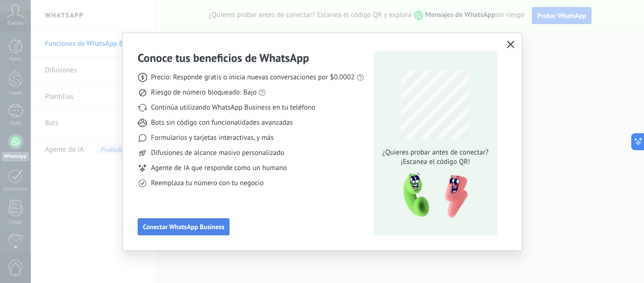 This screenshot has width=644, height=283. What do you see at coordinates (222, 123) in the screenshot?
I see `span: Bots sin código con funcionalidades avanzadas` at bounding box center [222, 123].